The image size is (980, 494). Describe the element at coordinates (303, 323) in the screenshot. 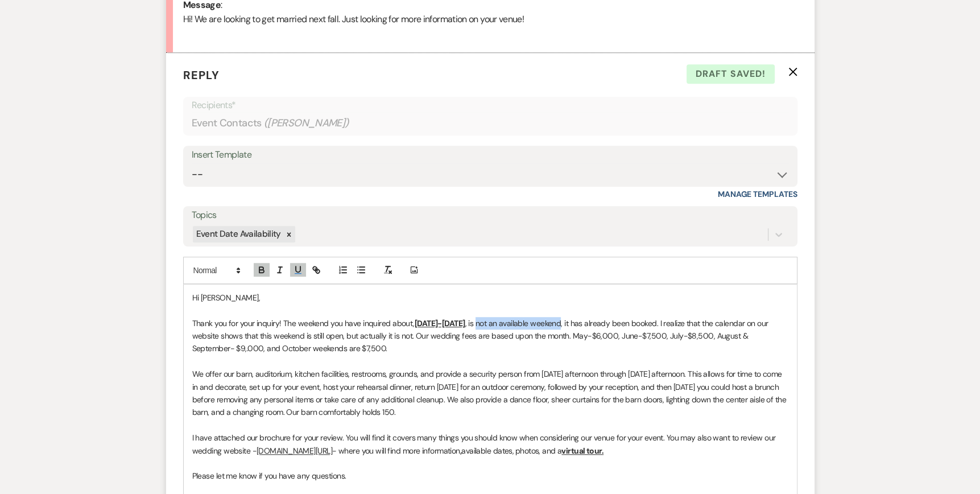

I see `span: Thank you for your inquiry! The weekend you have inquired about,` at that location.